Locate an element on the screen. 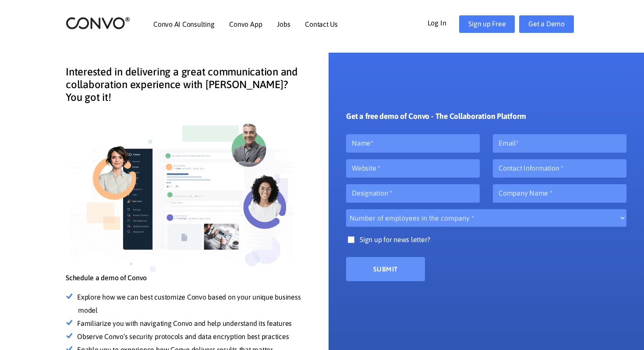  input: Contact Information * is located at coordinates (559, 168).